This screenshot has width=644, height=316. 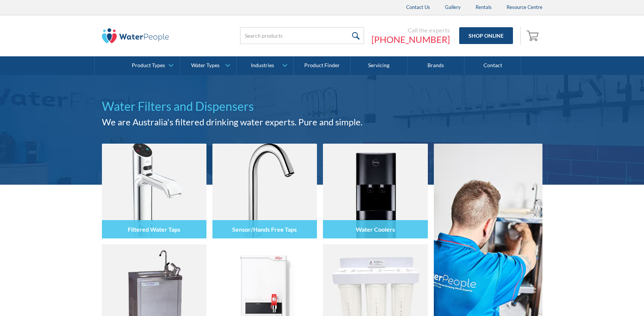 What do you see at coordinates (534, 36) in the screenshot?
I see `a: Open empty cart` at bounding box center [534, 36].